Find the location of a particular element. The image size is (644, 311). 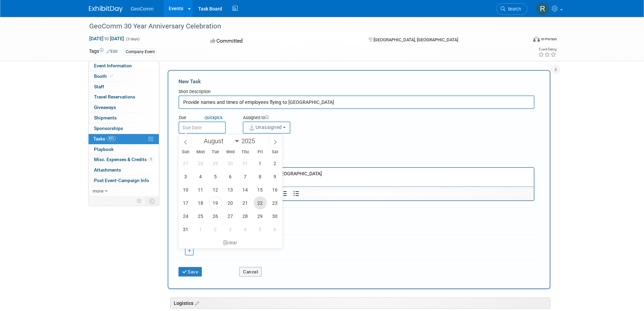

a: Booth is located at coordinates (124, 76).